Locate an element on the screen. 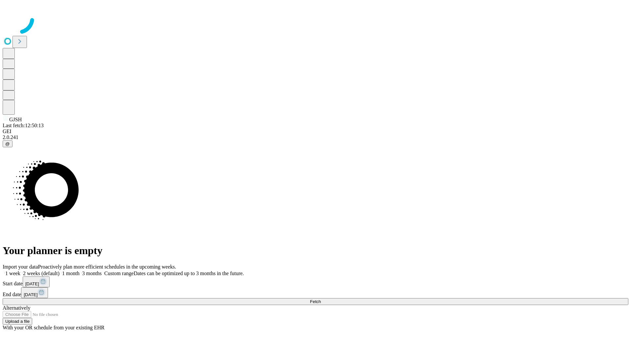 This screenshot has width=631, height=355. button: Upload a file is located at coordinates (17, 321).